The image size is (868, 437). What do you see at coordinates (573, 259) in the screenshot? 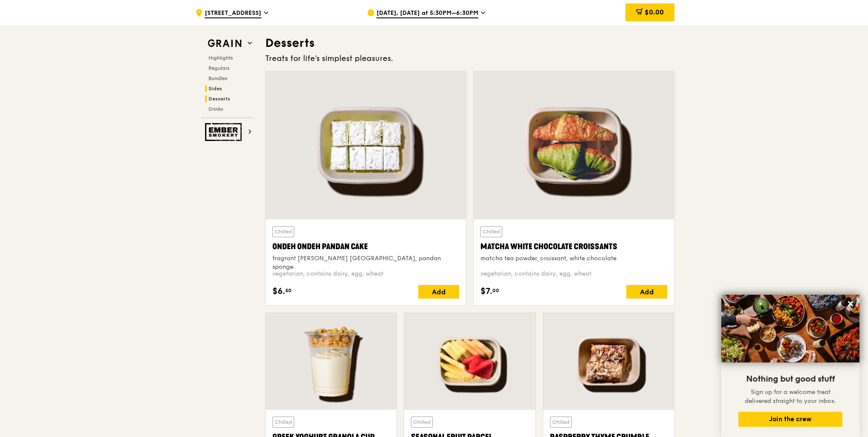
I see `div: matcha tea powder, croissant, white chocolate` at bounding box center [573, 259].